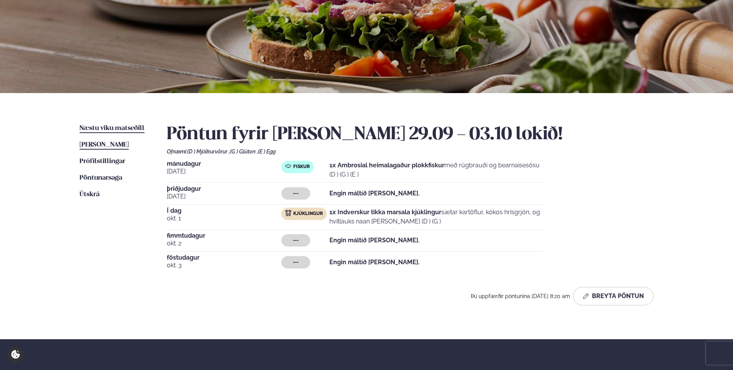 The height and width of the screenshot is (370, 733). I want to click on span: Útskrá, so click(90, 194).